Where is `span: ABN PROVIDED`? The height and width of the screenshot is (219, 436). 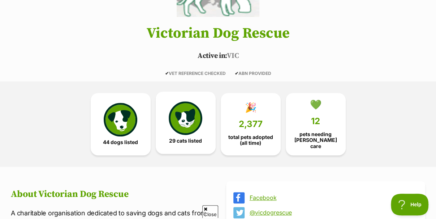
span: ABN PROVIDED is located at coordinates (253, 73).